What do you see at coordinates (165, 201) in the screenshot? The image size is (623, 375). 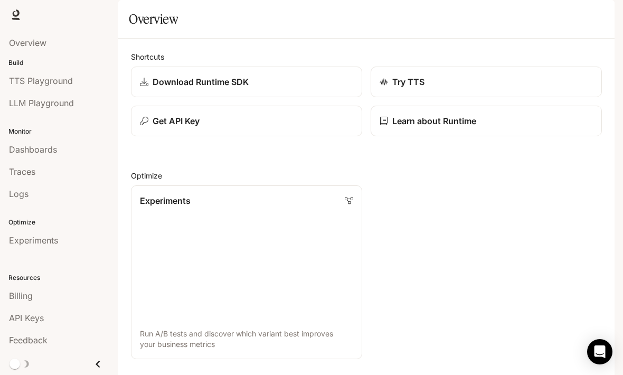 I see `p: Experiments` at bounding box center [165, 201].